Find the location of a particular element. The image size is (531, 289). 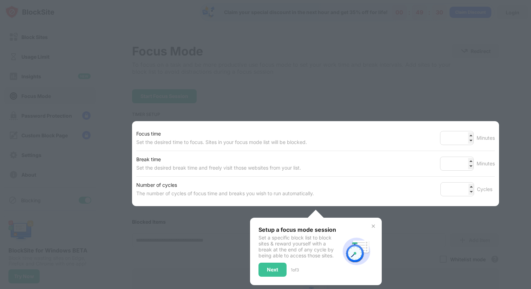

div: Number of cycles is located at coordinates (225, 185).